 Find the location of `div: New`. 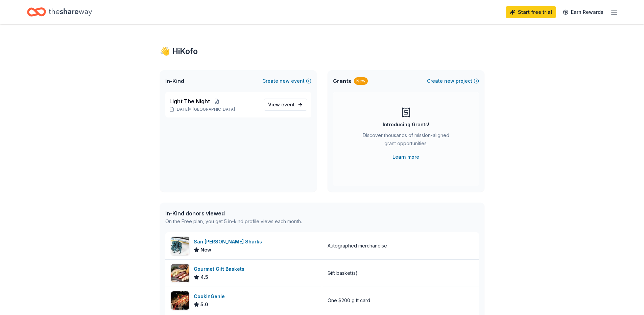

div: New is located at coordinates (361, 81).